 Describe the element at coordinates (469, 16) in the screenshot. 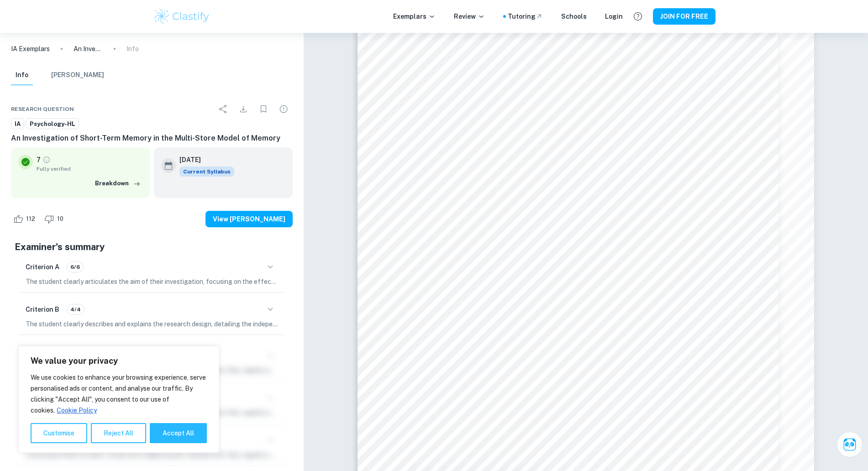

I see `p: Review` at that location.